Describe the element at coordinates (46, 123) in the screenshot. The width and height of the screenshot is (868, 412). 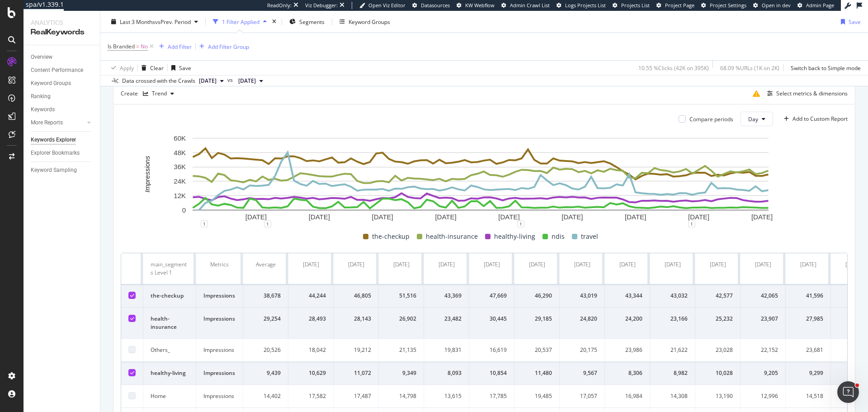
I see `div: More Reports` at that location.